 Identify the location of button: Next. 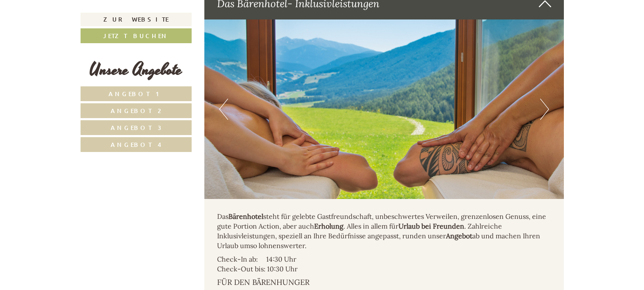
(544, 109).